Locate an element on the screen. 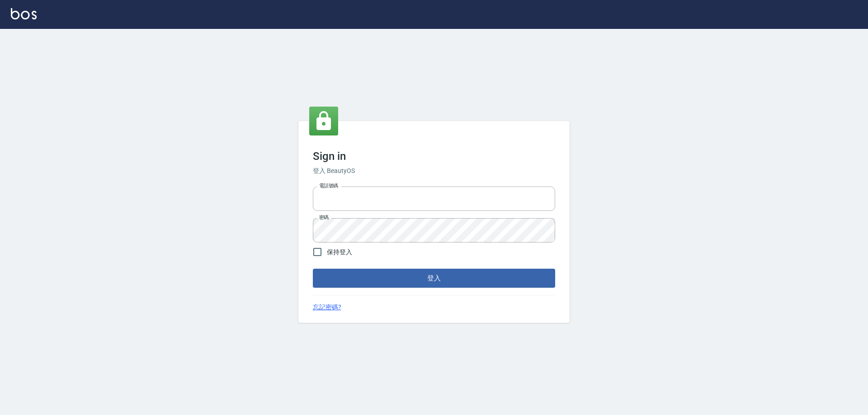 The image size is (868, 415). button: 登入 is located at coordinates (434, 278).